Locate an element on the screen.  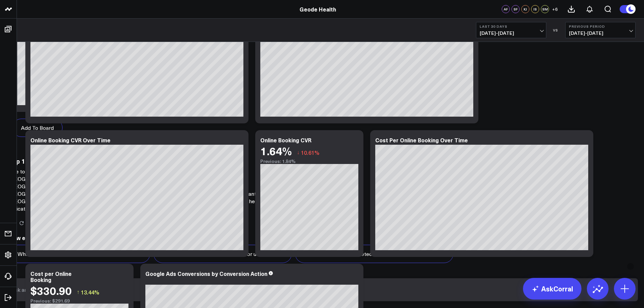
div: $330.90 is located at coordinates (51, 290).